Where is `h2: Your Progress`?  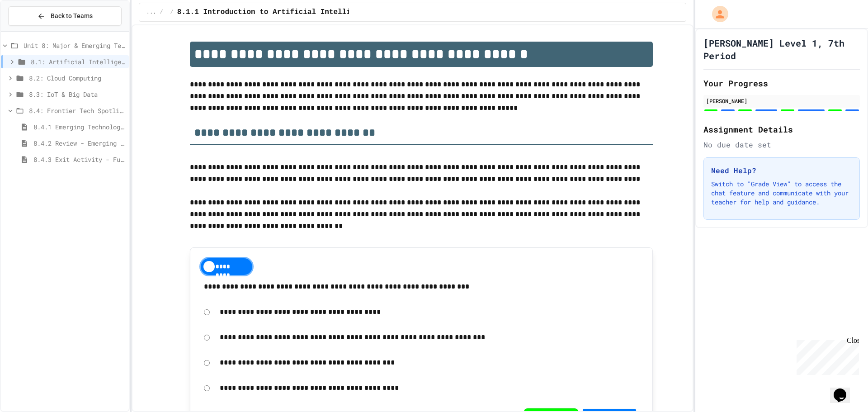 h2: Your Progress is located at coordinates (781, 83).